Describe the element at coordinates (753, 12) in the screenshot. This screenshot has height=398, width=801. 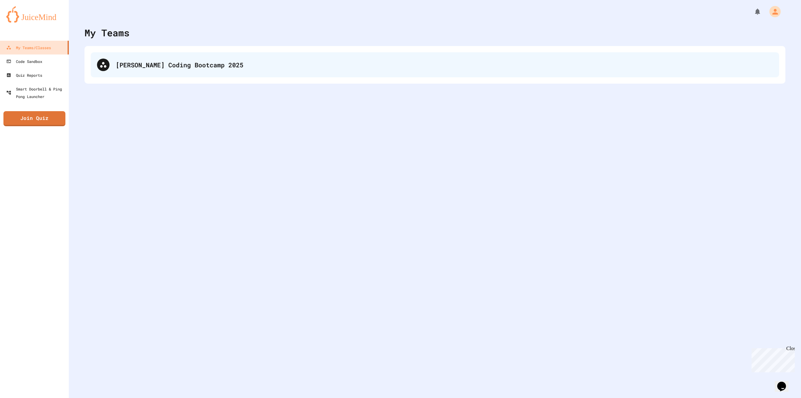
I see `div: My Notifications` at that location.